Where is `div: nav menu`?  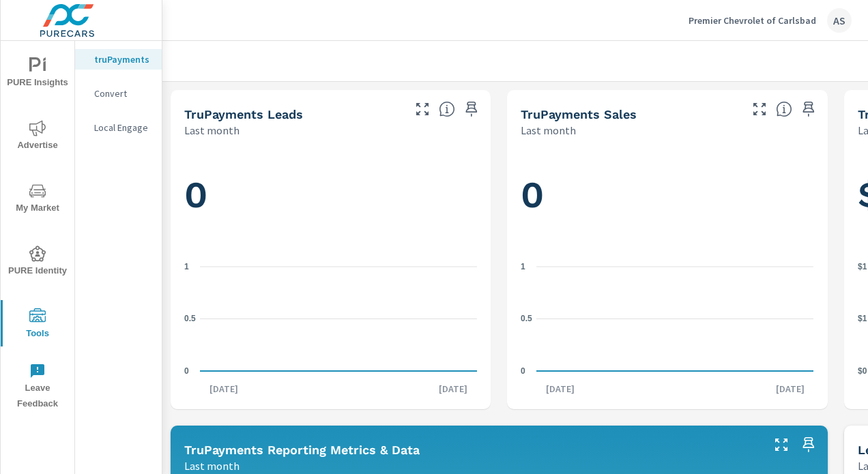
div: nav menu is located at coordinates (37, 230).